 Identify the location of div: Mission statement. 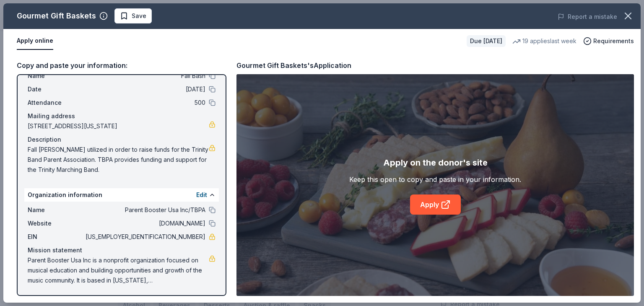
(122, 250).